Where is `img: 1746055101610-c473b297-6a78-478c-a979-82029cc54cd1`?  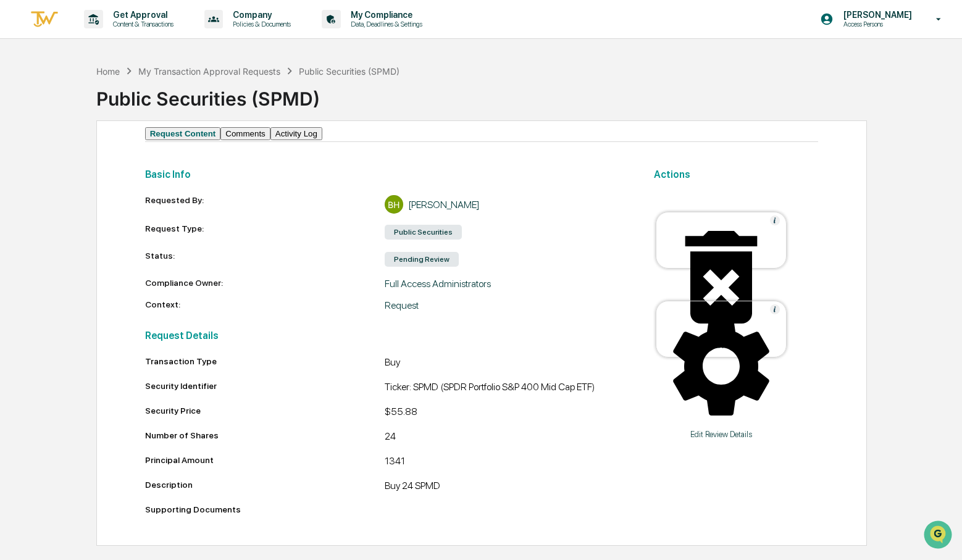 img: 1746055101610-c473b297-6a78-478c-a979-82029cc54cd1 is located at coordinates (24, 105).